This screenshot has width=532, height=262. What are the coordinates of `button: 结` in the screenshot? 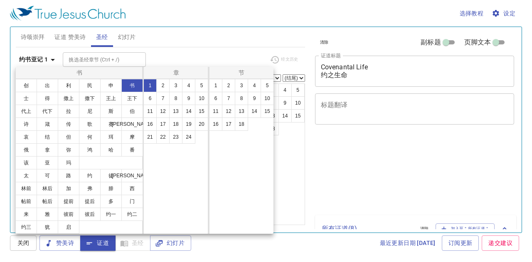 It's located at (47, 137).